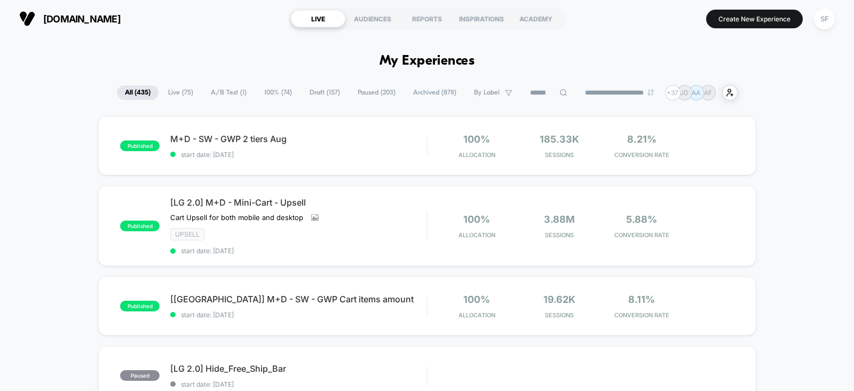 Image resolution: width=854 pixels, height=391 pixels. Describe the element at coordinates (696, 92) in the screenshot. I see `p: AA` at that location.